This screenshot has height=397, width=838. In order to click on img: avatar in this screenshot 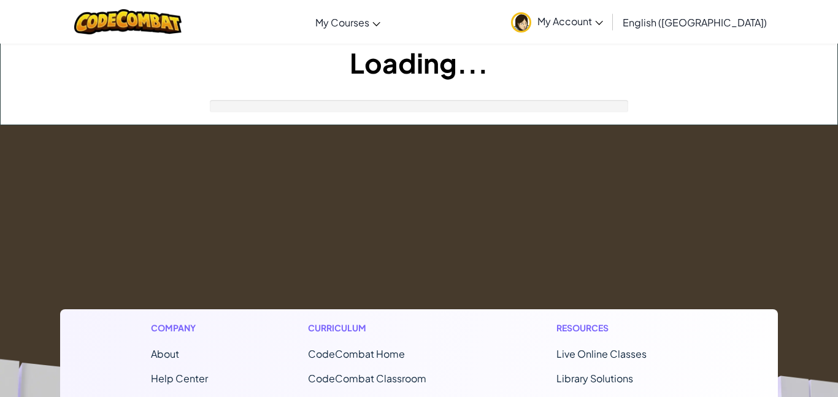, I will do `click(521, 22)`.